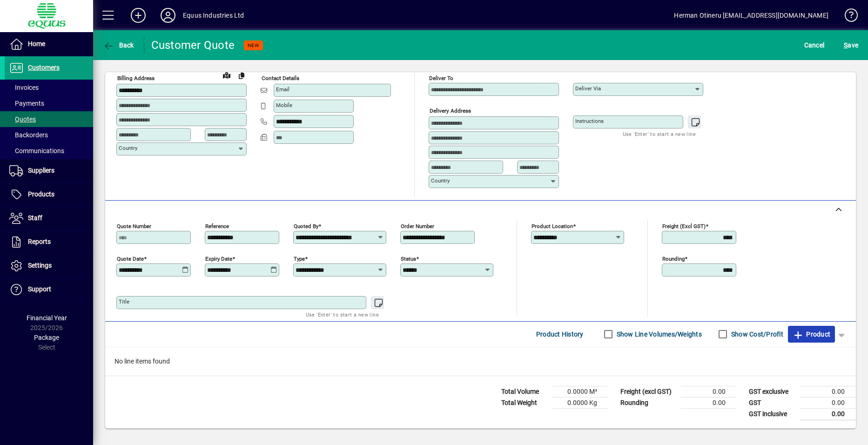 This screenshot has height=445, width=868. Describe the element at coordinates (525, 391) in the screenshot. I see `td: Total Volume` at that location.